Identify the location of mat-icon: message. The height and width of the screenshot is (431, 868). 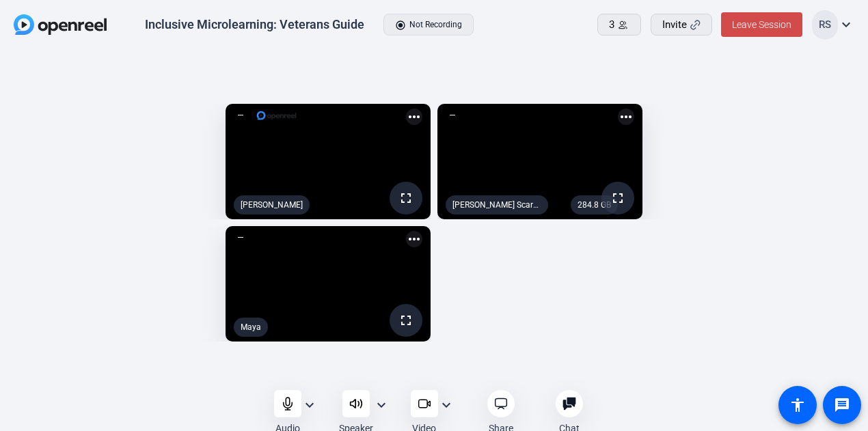
(842, 405).